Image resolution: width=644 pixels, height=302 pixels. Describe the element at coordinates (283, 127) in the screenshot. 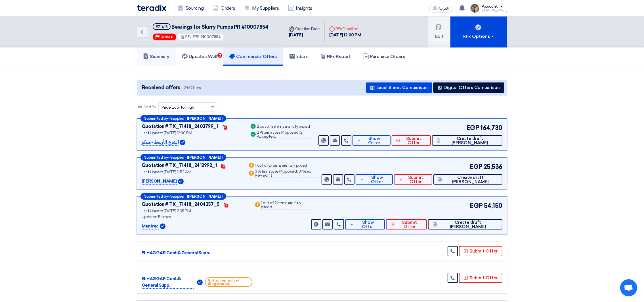

I see `div: 2 out of 2 items are fully priced` at that location.